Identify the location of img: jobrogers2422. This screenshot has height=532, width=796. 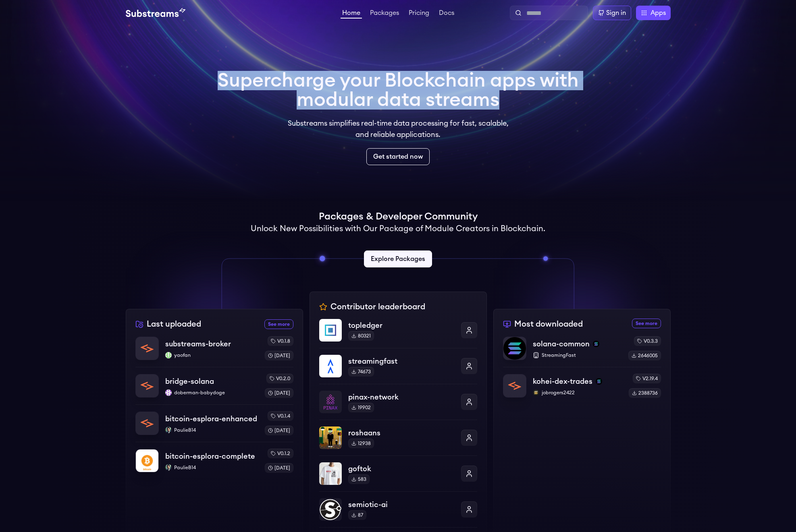
(536, 393).